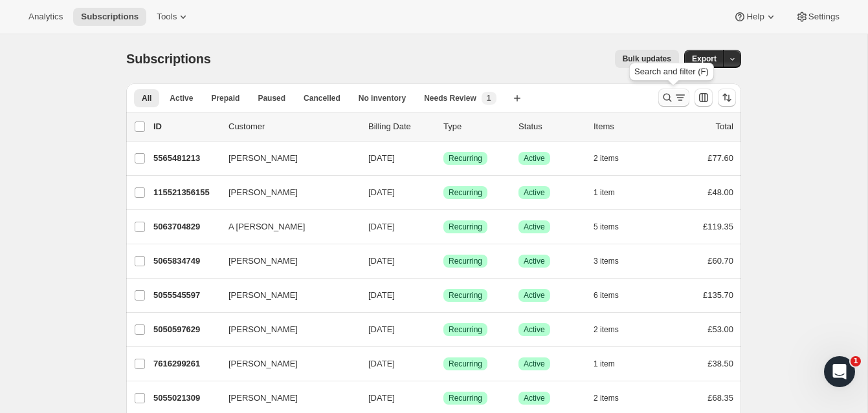 Image resolution: width=868 pixels, height=413 pixels. I want to click on span: All, so click(146, 98).